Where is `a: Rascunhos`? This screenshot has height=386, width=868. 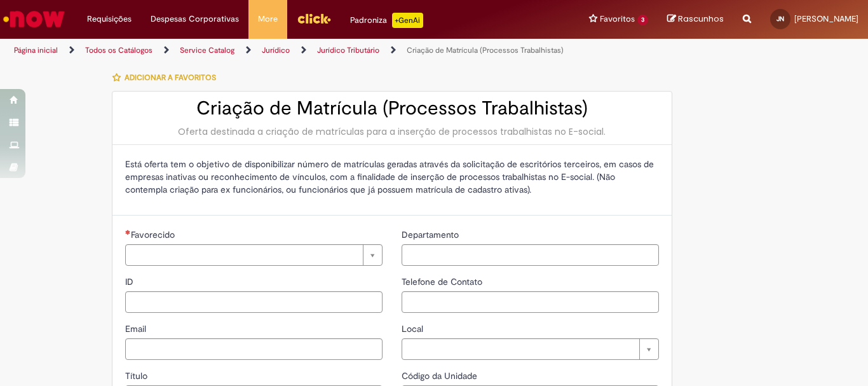 a: Rascunhos is located at coordinates (695, 19).